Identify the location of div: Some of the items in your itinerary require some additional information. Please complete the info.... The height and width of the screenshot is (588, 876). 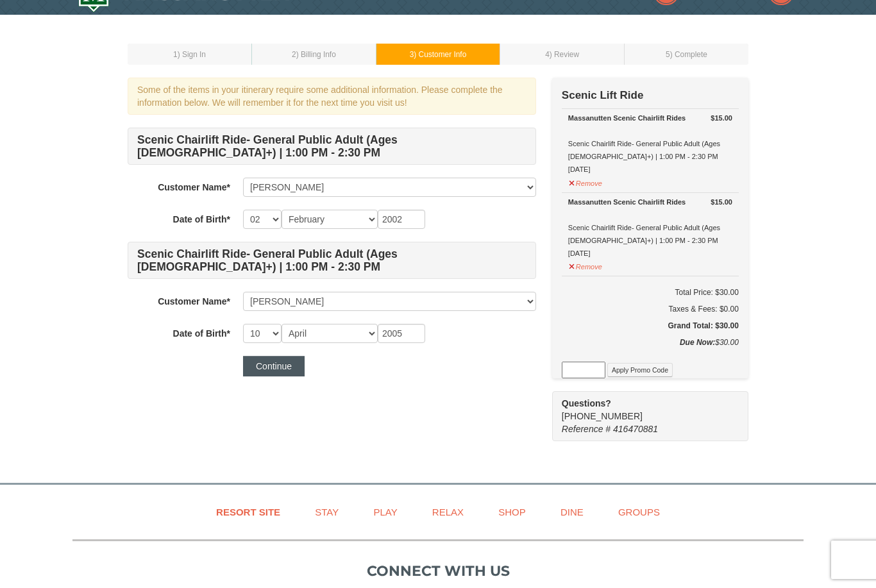
(332, 96).